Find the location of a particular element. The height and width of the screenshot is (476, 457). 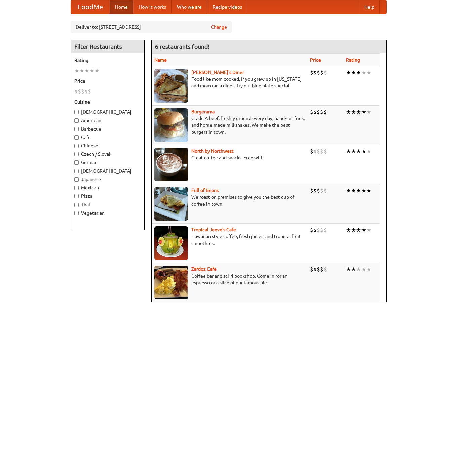

img: north.jpg is located at coordinates (171, 164).